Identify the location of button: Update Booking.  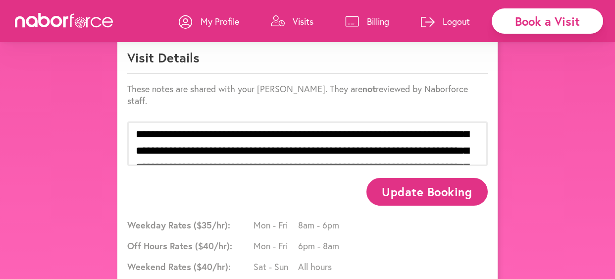
(427, 191).